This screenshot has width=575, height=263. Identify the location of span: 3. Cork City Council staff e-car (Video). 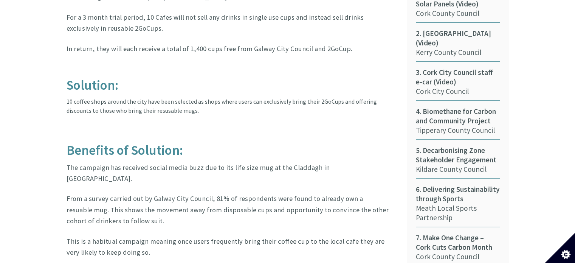
(458, 77).